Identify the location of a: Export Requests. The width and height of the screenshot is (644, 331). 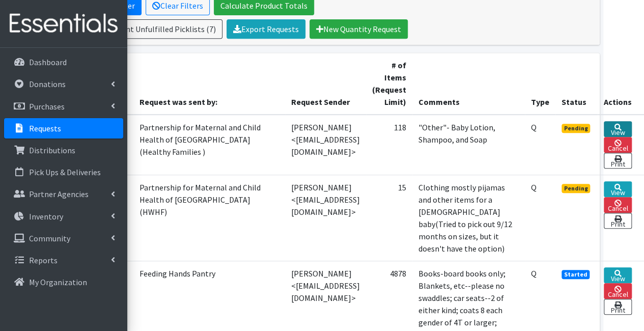
(266, 29).